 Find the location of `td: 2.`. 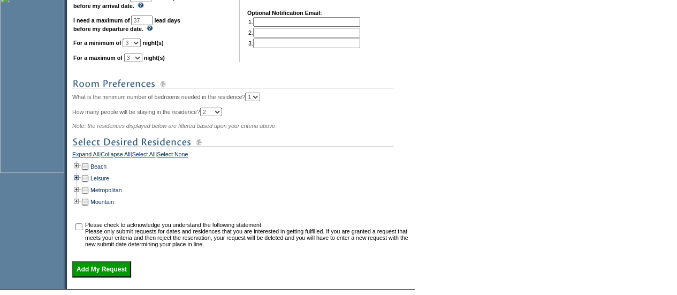

td: 2. is located at coordinates (304, 33).